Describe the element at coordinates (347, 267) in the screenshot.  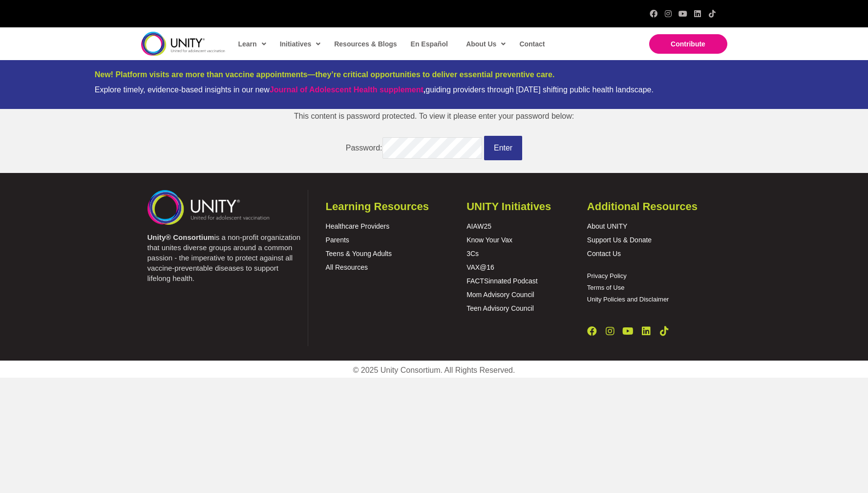
I see `a: All Resources` at that location.